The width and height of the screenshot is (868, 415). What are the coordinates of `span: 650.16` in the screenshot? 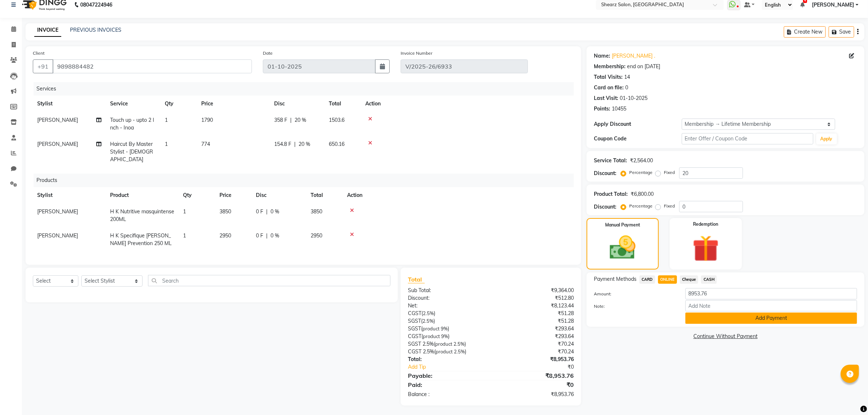 It's located at (336, 144).